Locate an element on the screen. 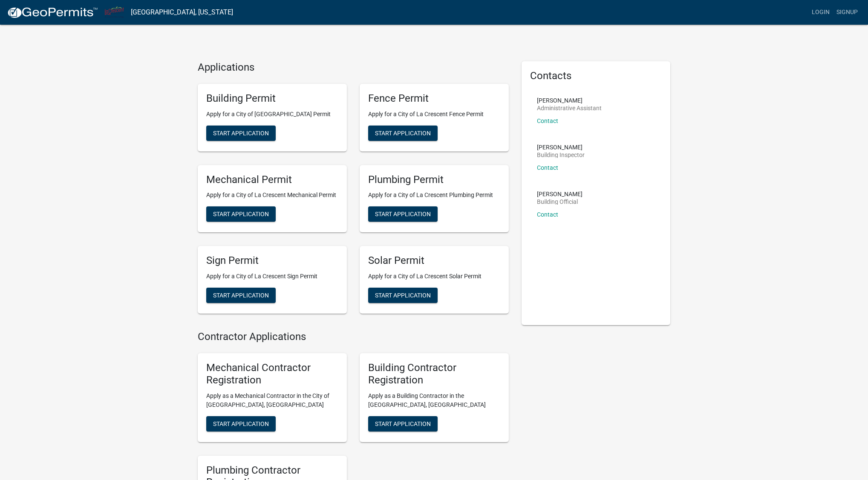  p: Apply for a City of La Crescent Solar Permit is located at coordinates (434, 276).